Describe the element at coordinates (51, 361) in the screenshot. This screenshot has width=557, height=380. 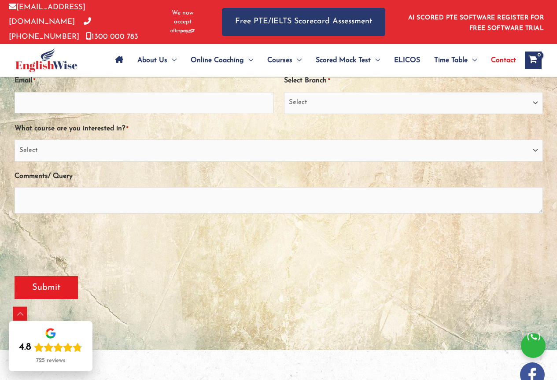
I see `div: 725 reviews` at that location.